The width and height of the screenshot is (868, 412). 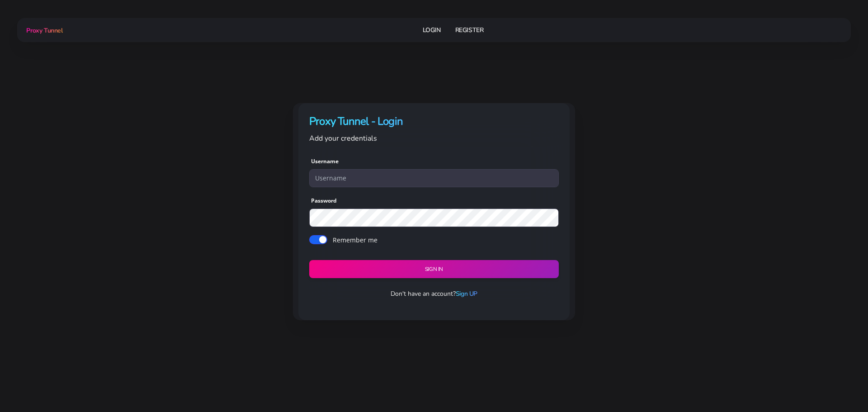 I want to click on p: Don't have an account?, so click(x=434, y=293).